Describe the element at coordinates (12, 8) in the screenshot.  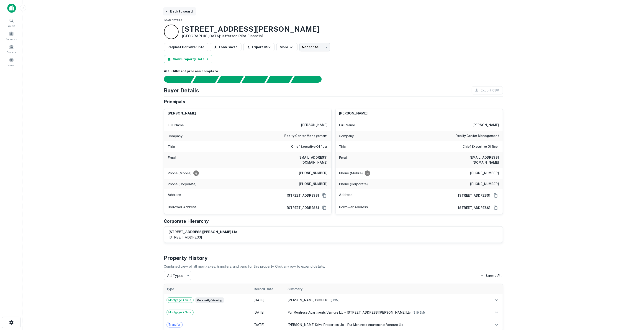
I see `img: capitalize-icon.png` at that location.